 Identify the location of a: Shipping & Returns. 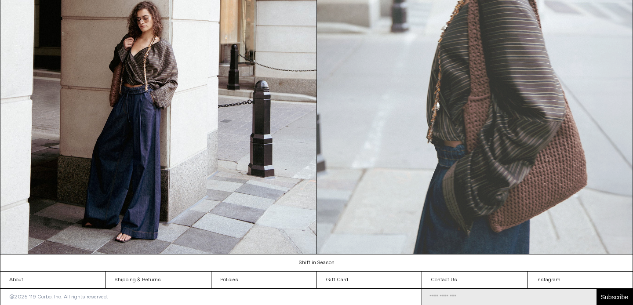
(158, 280).